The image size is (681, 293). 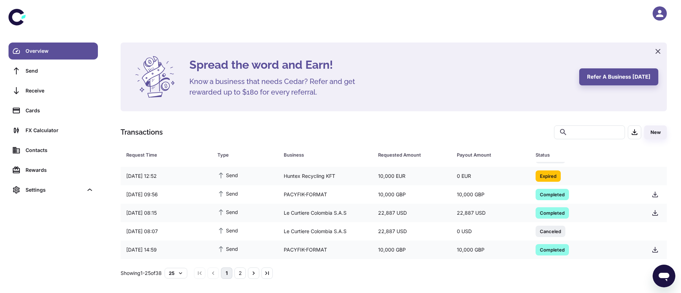 What do you see at coordinates (227, 273) in the screenshot?
I see `button: page 1` at bounding box center [227, 273].